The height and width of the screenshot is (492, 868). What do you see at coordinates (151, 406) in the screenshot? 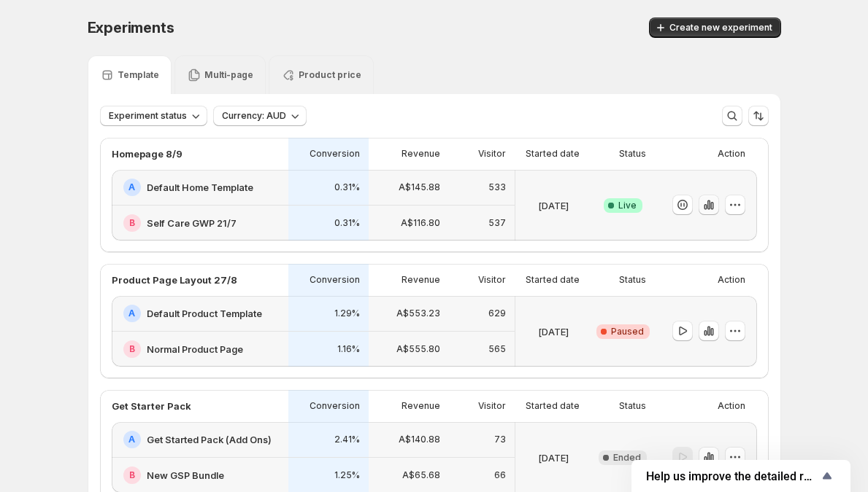
I see `p: Get Starter Pack` at bounding box center [151, 406].